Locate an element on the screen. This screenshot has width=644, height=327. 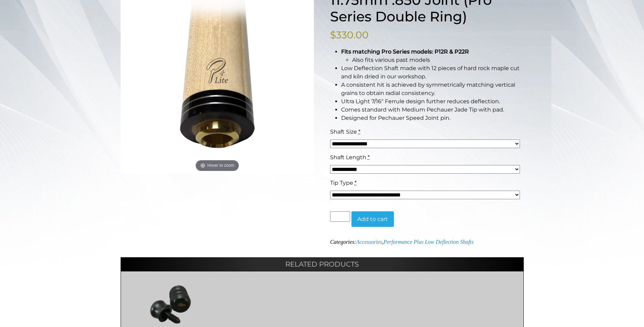
img: Joint Protector - Butt & Shaft Set WJPSET is located at coordinates (170, 304).